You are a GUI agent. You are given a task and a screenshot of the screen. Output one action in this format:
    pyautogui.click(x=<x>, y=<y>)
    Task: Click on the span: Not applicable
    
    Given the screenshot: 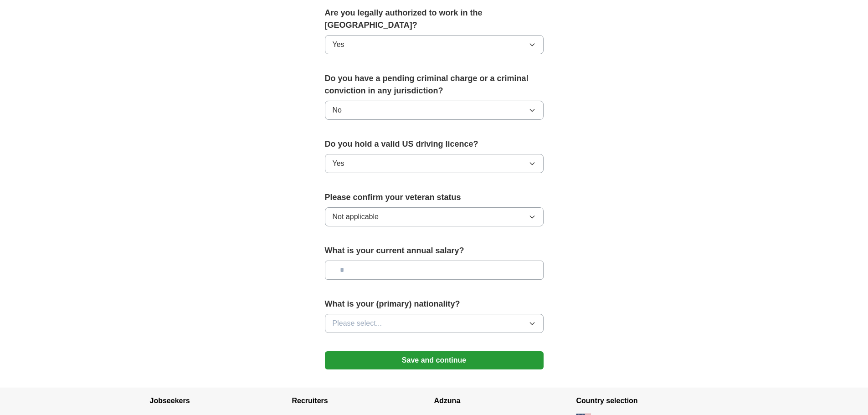 What is the action you would take?
    pyautogui.click(x=355, y=217)
    